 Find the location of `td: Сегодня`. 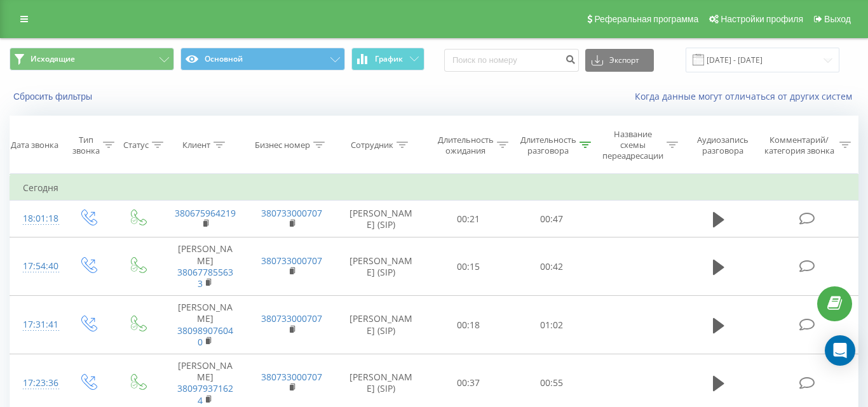

td: Сегодня is located at coordinates (434, 188).